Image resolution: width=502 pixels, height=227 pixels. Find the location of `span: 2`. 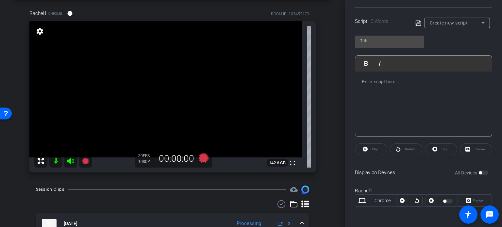

span: 2 is located at coordinates (289, 223).